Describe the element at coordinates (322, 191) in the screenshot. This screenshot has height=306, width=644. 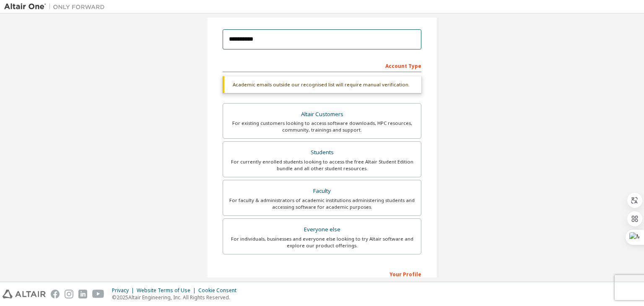
I see `div: Faculty` at that location.